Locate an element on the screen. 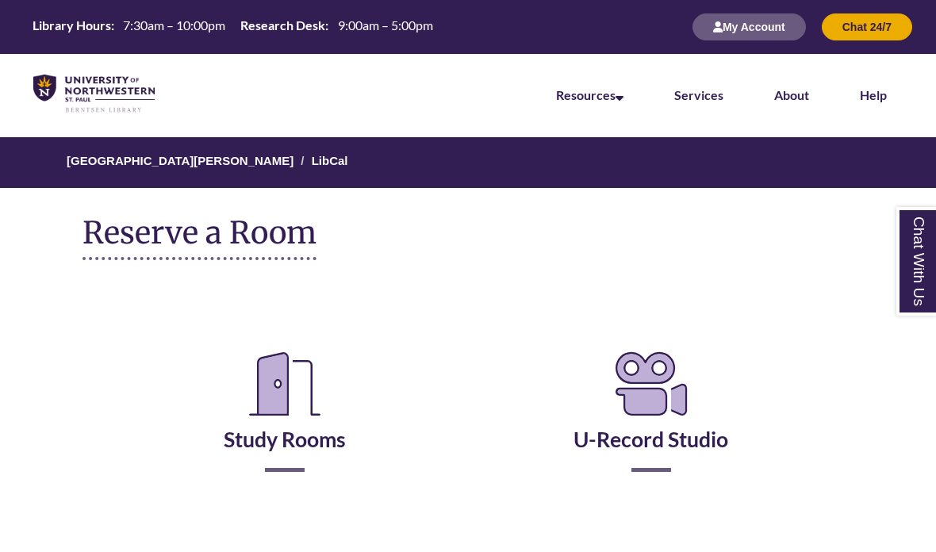  a: Hours Today is located at coordinates (232, 27).